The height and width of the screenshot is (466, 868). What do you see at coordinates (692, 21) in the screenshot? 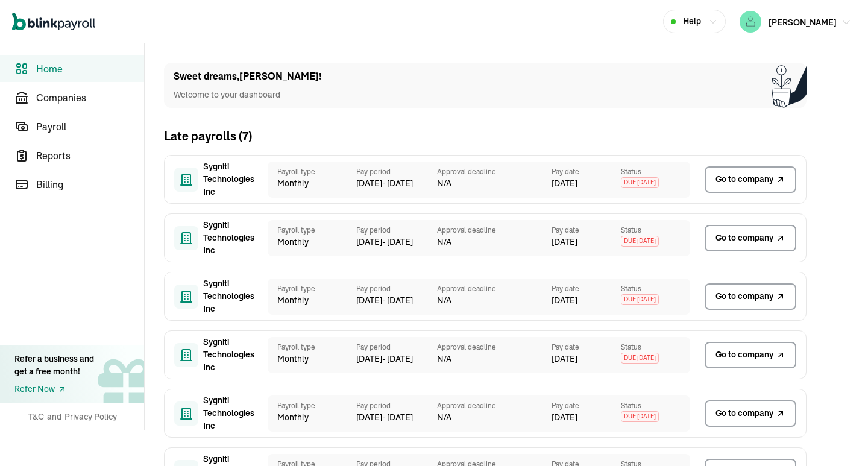
I see `span: Help` at bounding box center [692, 21].